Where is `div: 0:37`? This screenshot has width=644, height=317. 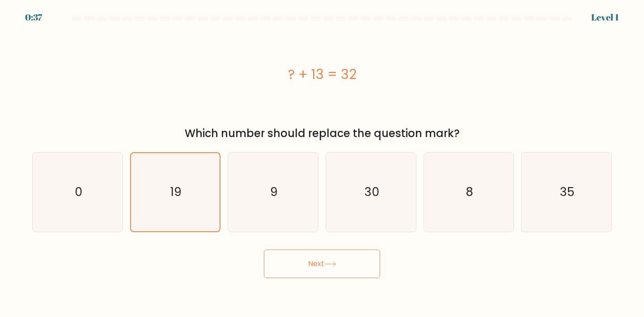 div: 0:37 is located at coordinates (33, 17).